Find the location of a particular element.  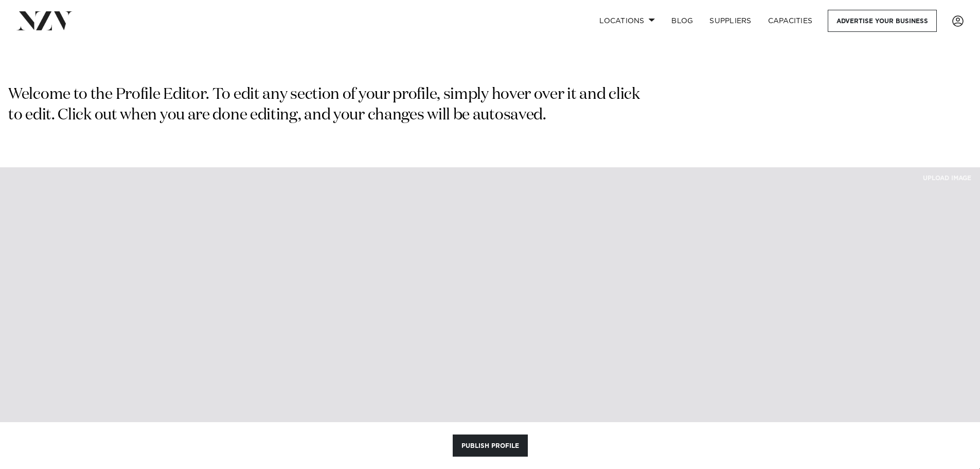

a: Capacities is located at coordinates (790, 20).